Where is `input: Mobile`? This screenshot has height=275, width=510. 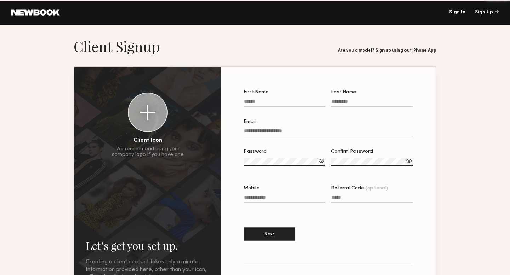 input: Mobile is located at coordinates (284, 199).